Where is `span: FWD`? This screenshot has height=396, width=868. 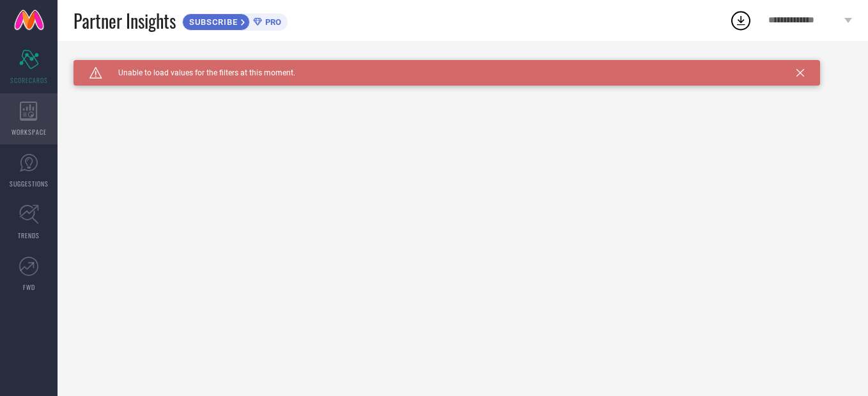 span: FWD is located at coordinates (28, 287).